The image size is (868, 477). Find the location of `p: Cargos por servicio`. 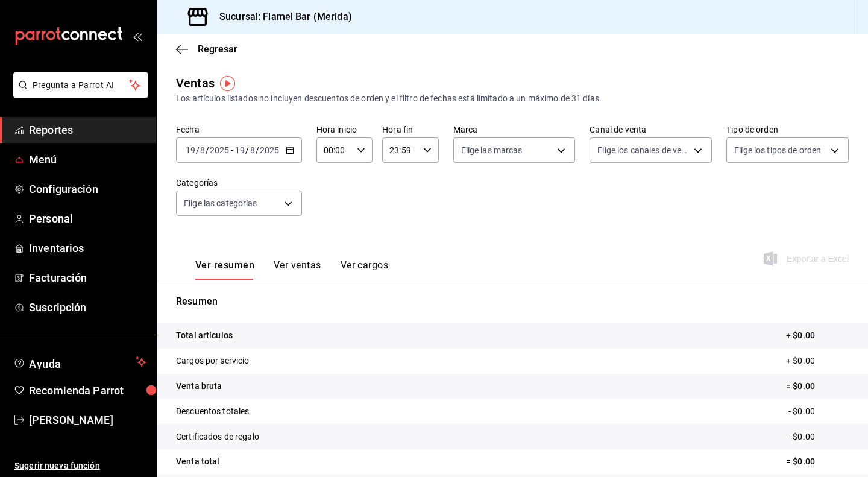

p: Cargos por servicio is located at coordinates (213, 360).